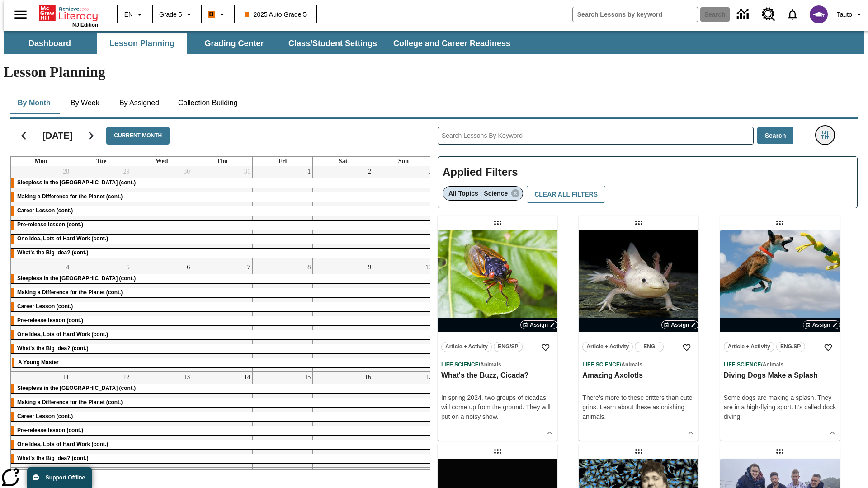  I want to click on a: August 5, 2025, so click(128, 268).